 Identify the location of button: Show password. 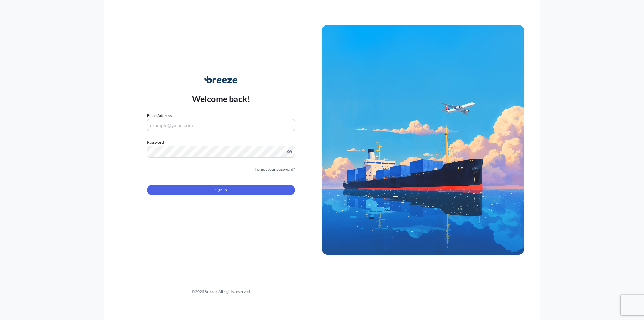
(290, 152).